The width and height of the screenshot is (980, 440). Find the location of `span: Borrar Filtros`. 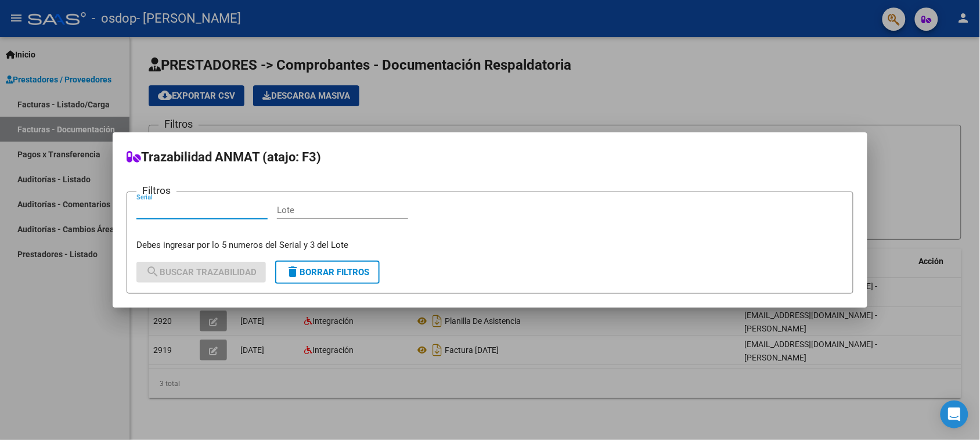

span: Borrar Filtros is located at coordinates (327, 272).